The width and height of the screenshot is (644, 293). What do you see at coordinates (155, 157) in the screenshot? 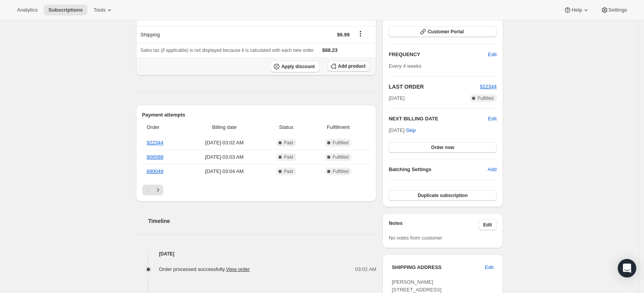
I see `a: 906588` at bounding box center [155, 157].